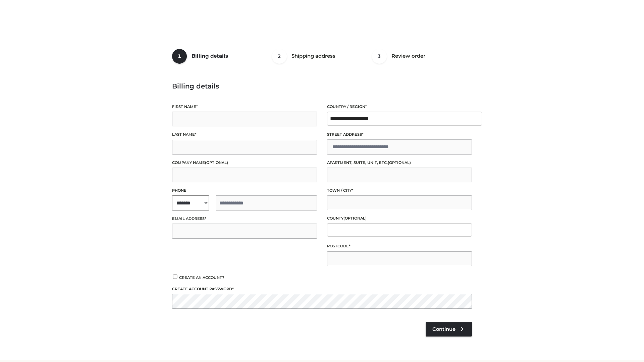  I want to click on span: 3, so click(380, 56).